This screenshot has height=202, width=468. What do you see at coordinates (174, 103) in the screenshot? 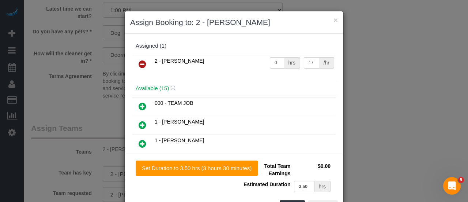
I see `span: 000 - TEAM JOB` at bounding box center [174, 103].